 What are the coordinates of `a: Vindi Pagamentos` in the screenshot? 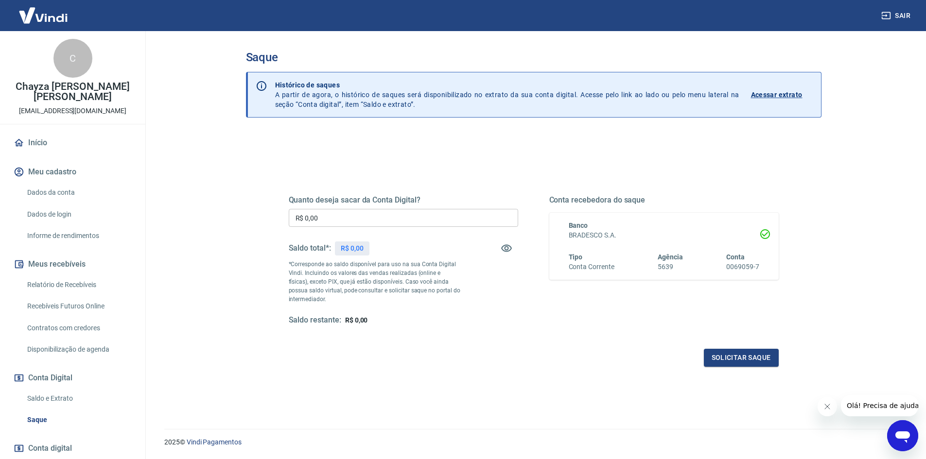 It's located at (214, 442).